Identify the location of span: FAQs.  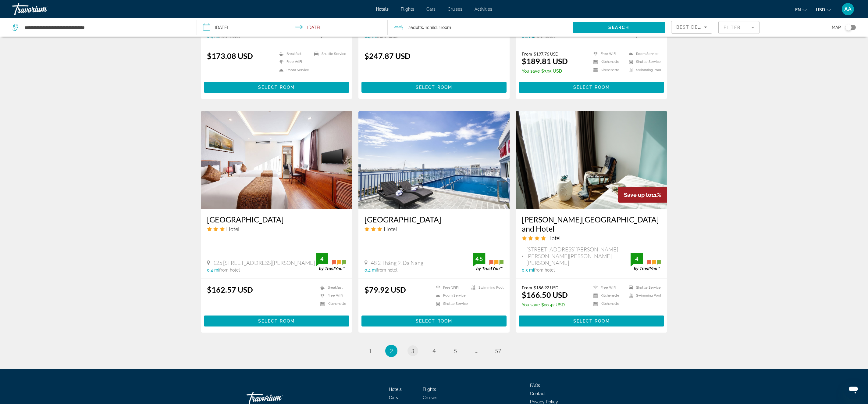
(535, 385).